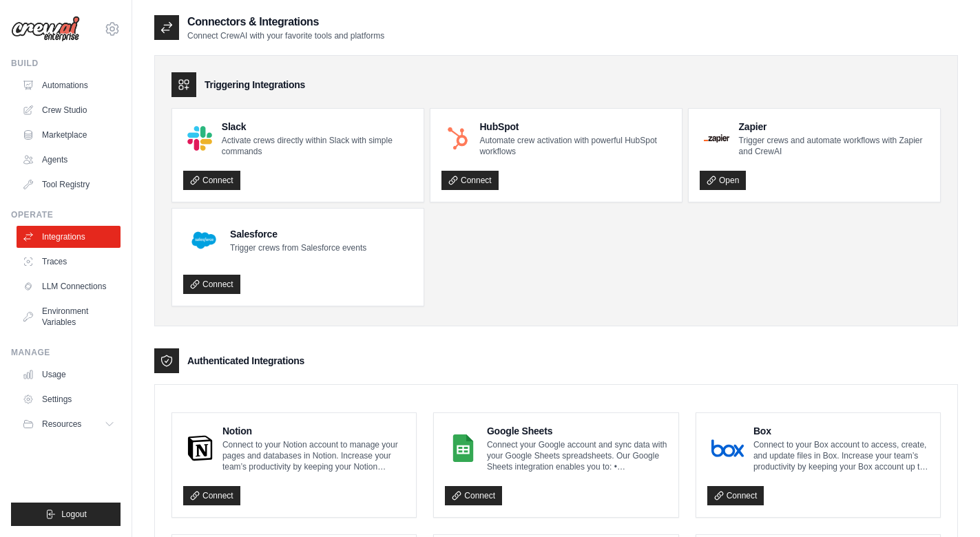 The image size is (980, 537). I want to click on p: Activate crews directly within Slack with simple commands, so click(317, 146).